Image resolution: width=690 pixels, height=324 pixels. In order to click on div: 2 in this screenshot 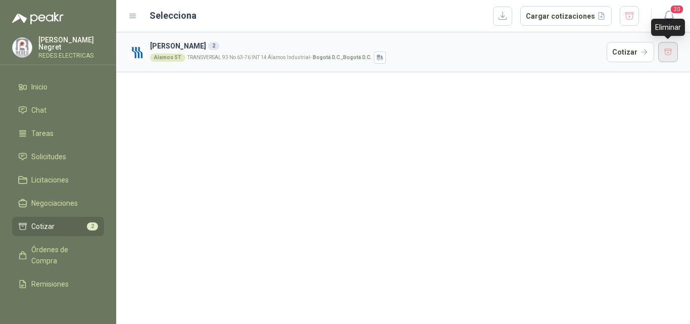, I will do `click(214, 46)`.